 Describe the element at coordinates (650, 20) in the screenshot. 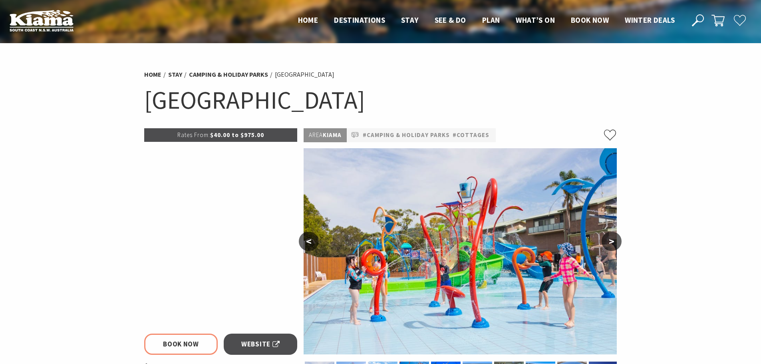

I see `span: Winter Deals` at that location.